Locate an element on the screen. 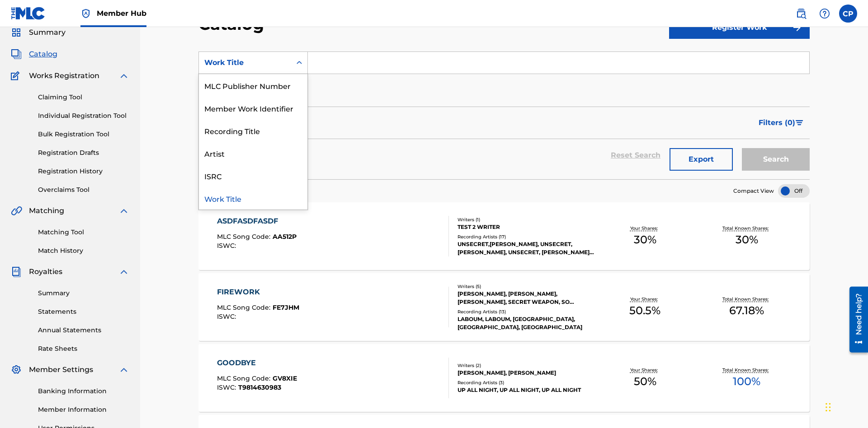 The width and height of the screenshot is (868, 428). img: Works Registration is located at coordinates (17, 76).